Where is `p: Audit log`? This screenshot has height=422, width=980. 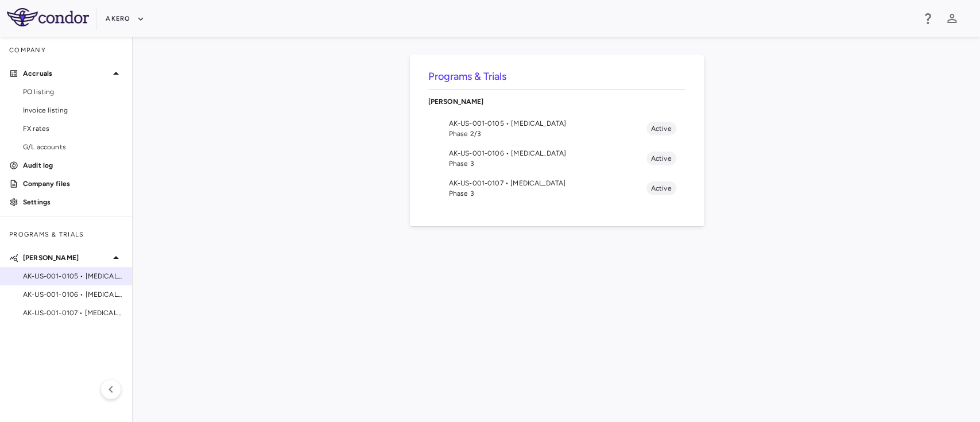 p: Audit log is located at coordinates (73, 166).